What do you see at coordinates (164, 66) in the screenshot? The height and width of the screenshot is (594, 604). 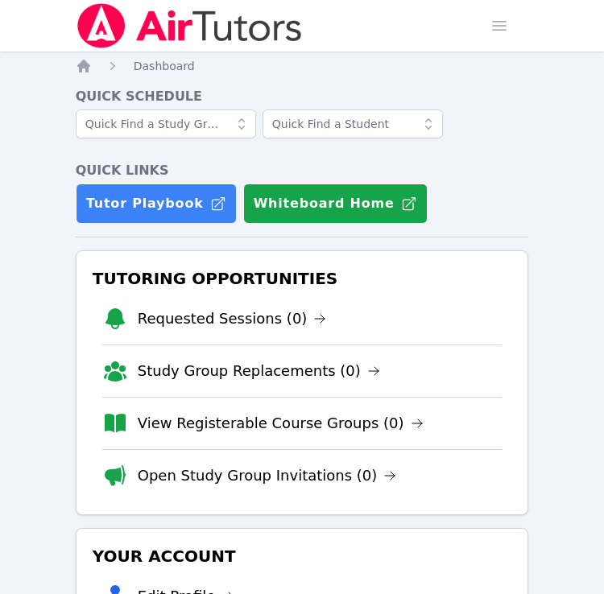 I see `span: Dashboard` at bounding box center [164, 66].